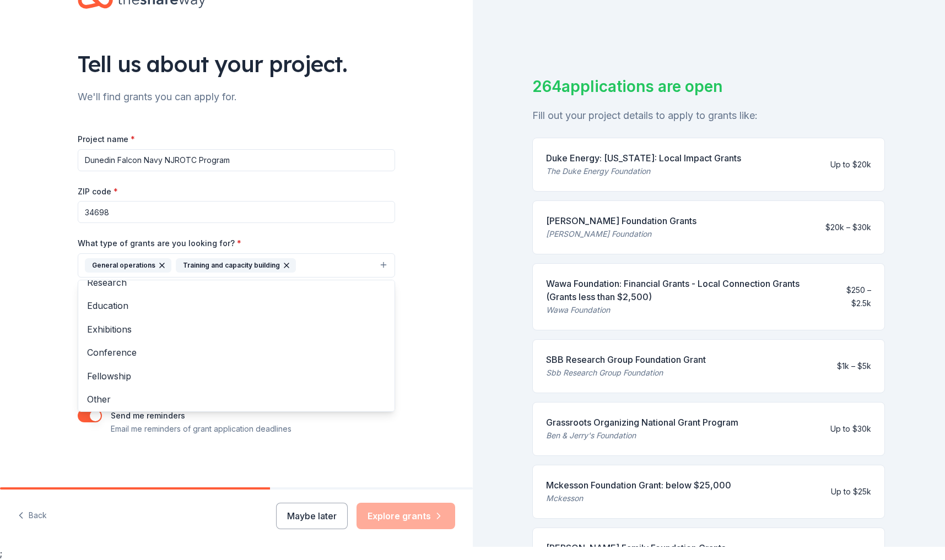 The image size is (945, 560). I want to click on span: Fellowship, so click(236, 376).